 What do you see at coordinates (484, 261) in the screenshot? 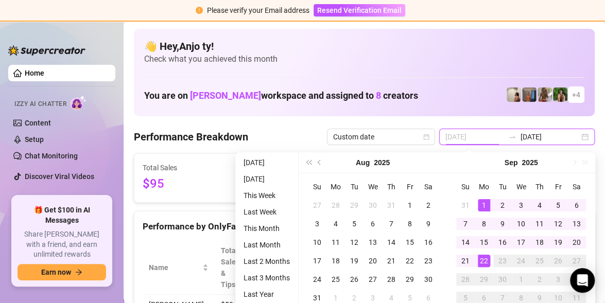
I see `td: 2025-09-22` at bounding box center [484, 261].